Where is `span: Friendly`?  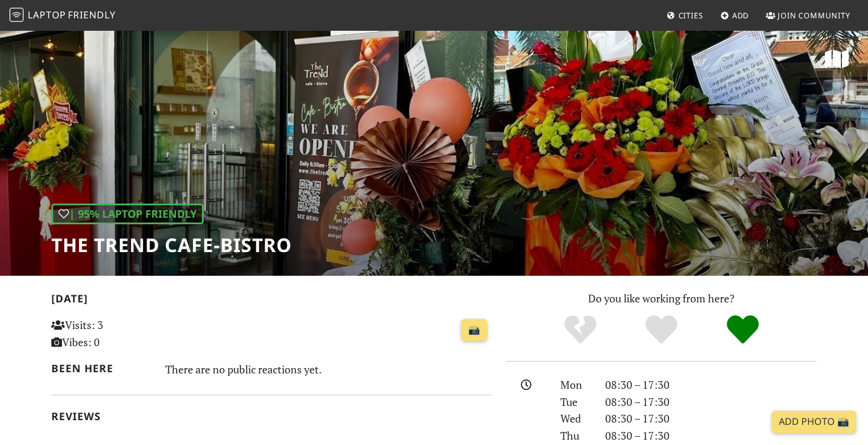 span: Friendly is located at coordinates (92, 15).